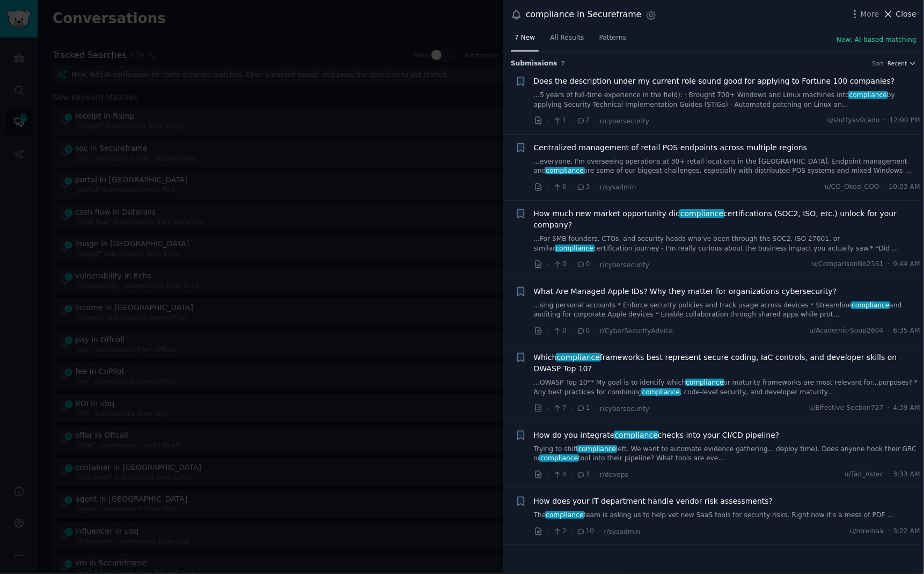 The height and width of the screenshot is (574, 924). Describe the element at coordinates (907, 14) in the screenshot. I see `span: Close` at that location.